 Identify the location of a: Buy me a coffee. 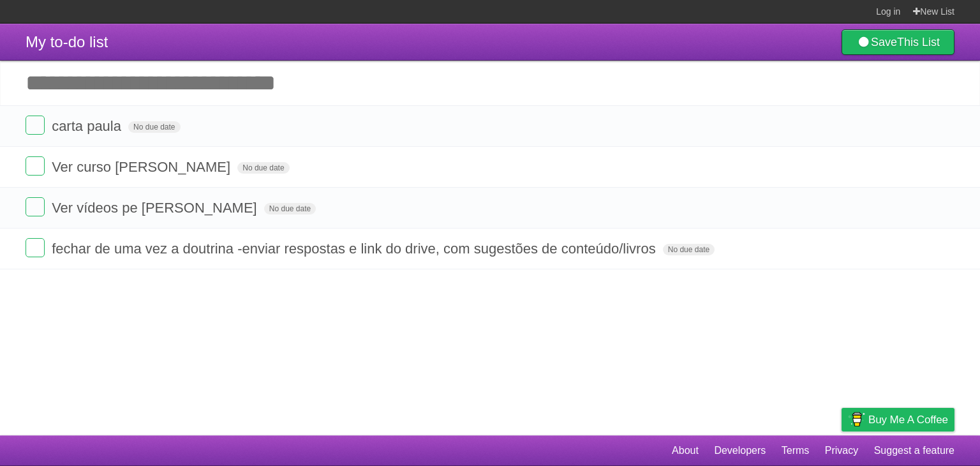
(898, 419).